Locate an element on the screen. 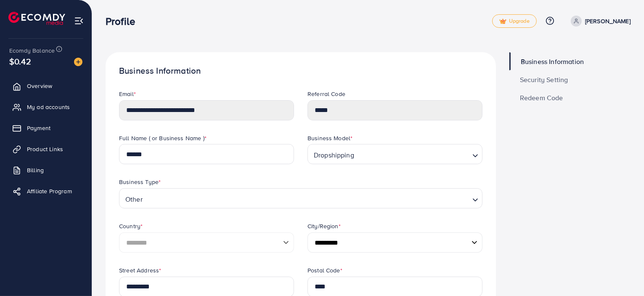  label: Full Name ( or Business Name ) is located at coordinates (163, 138).